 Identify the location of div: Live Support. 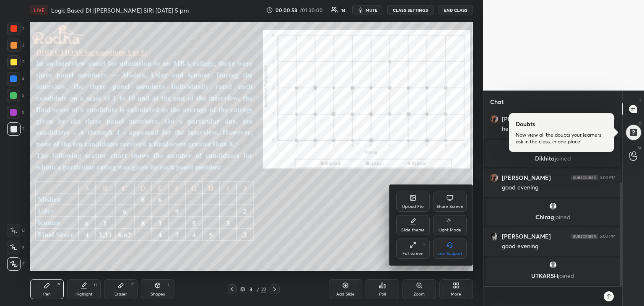
(450, 254).